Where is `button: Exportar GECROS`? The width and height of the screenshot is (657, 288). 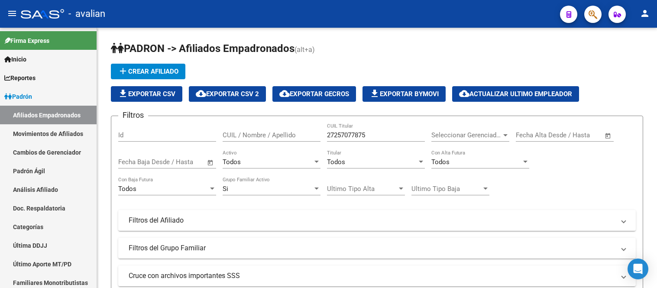 button: Exportar GECROS is located at coordinates (314, 94).